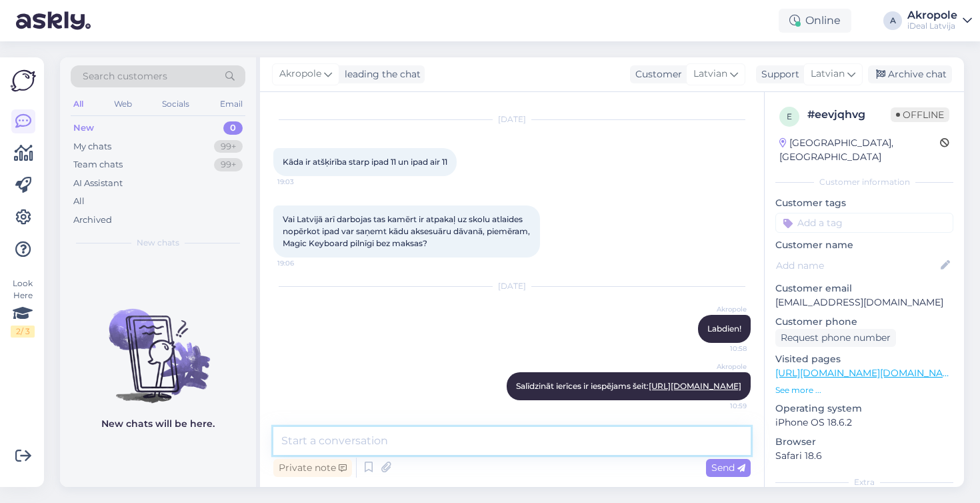  What do you see at coordinates (629, 386) in the screenshot?
I see `span: Salīdzināt ierīces ir iespējams šeit:` at bounding box center [629, 386].